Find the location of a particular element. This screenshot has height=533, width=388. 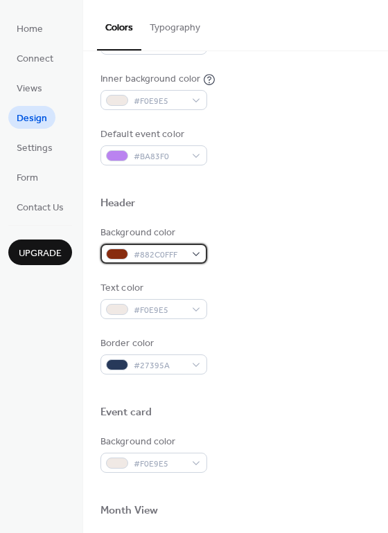

span: #BA83F0 is located at coordinates (159, 156).